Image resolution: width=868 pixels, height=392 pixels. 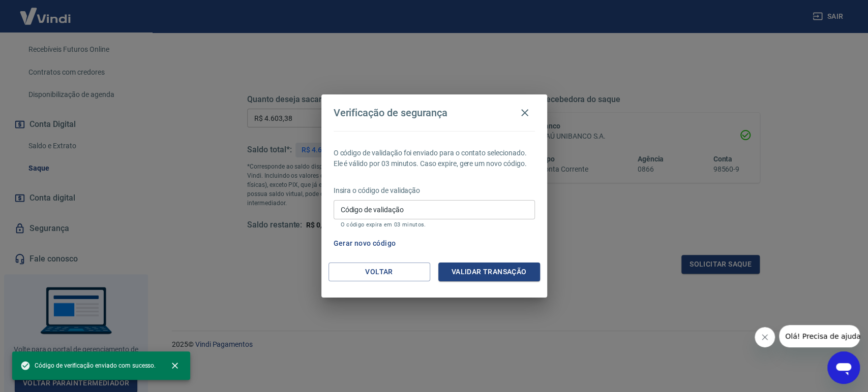 What do you see at coordinates (434, 158) in the screenshot?
I see `p: O código de validação foi enviado para o contato selecionado. Ele é válido por 03 minutos. Caso e...` at bounding box center [434, 158].